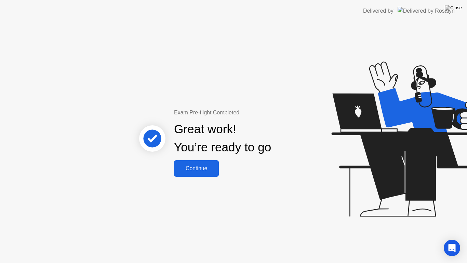  Describe the element at coordinates (452, 248) in the screenshot. I see `div: Open Intercom Messenger` at that location.